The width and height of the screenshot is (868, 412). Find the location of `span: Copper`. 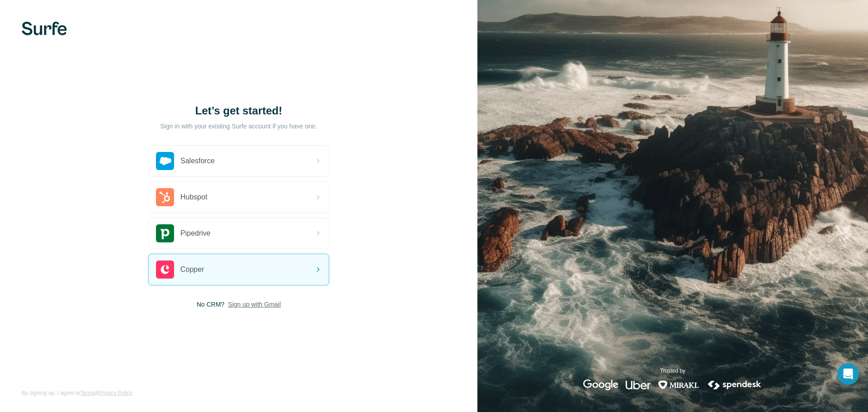

span: Copper is located at coordinates (192, 269).